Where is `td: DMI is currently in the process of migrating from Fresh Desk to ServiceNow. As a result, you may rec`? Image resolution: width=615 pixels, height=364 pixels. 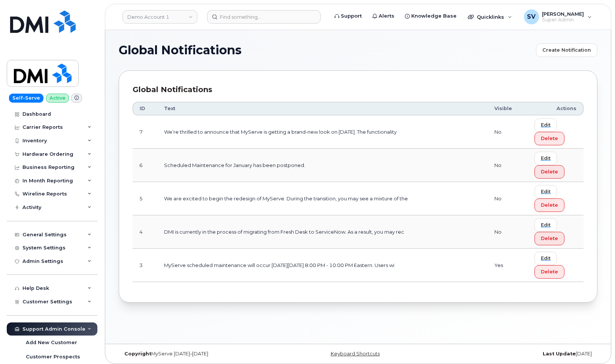
td: DMI is currently in the process of migrating from Fresh Desk to ServiceNow. As a result, you may rec is located at coordinates (322, 232).